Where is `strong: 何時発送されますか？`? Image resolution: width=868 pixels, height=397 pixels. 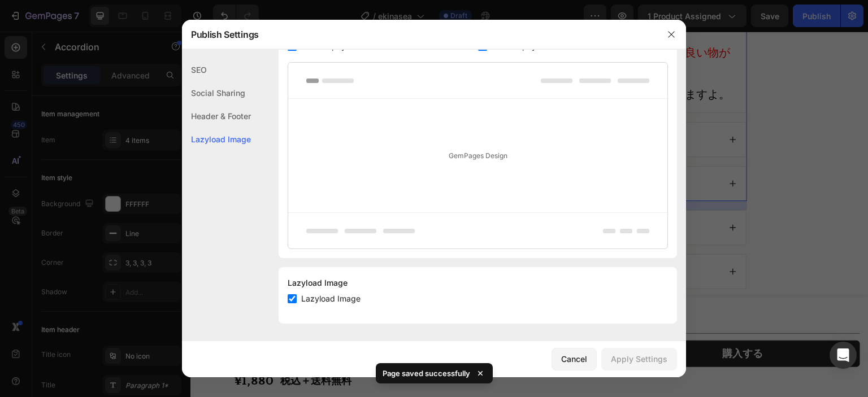 strong: 何時発送されますか？ is located at coordinates (194, 195).